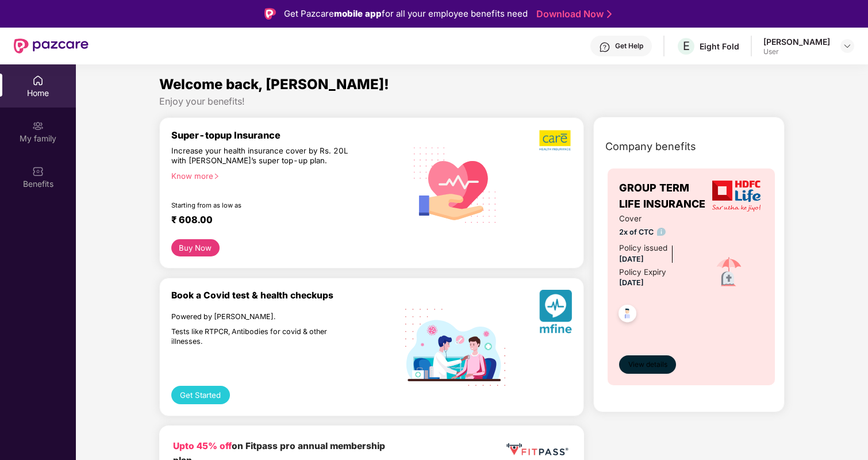  What do you see at coordinates (648, 365) in the screenshot?
I see `button: View details` at bounding box center [648, 365].